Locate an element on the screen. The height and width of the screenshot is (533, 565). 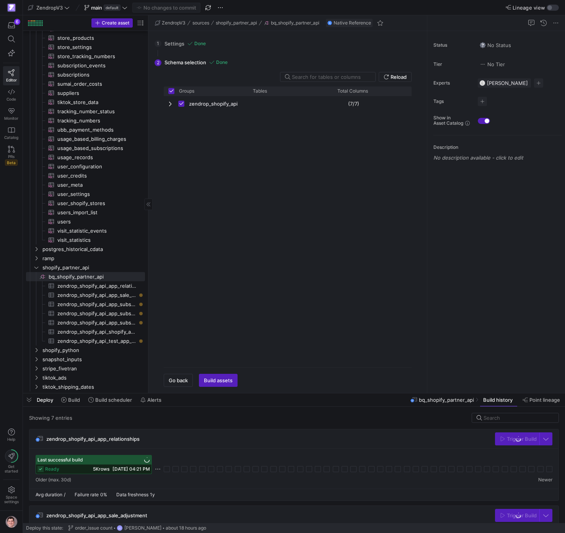
span: shopify_partner_api is located at coordinates (236, 23).